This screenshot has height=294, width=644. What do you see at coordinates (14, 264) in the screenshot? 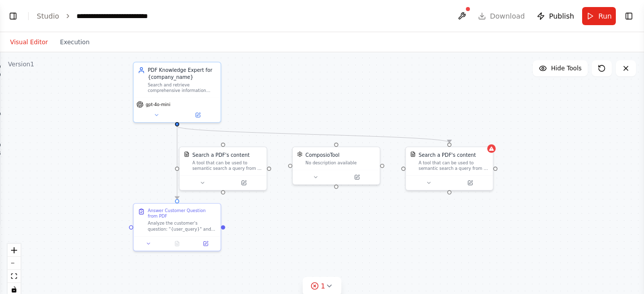
I see `button: zoom out` at bounding box center [14, 264].